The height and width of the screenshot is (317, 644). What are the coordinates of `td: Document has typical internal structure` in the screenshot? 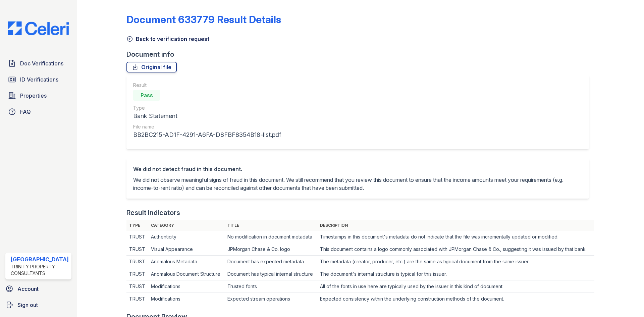 It's located at (271, 274).